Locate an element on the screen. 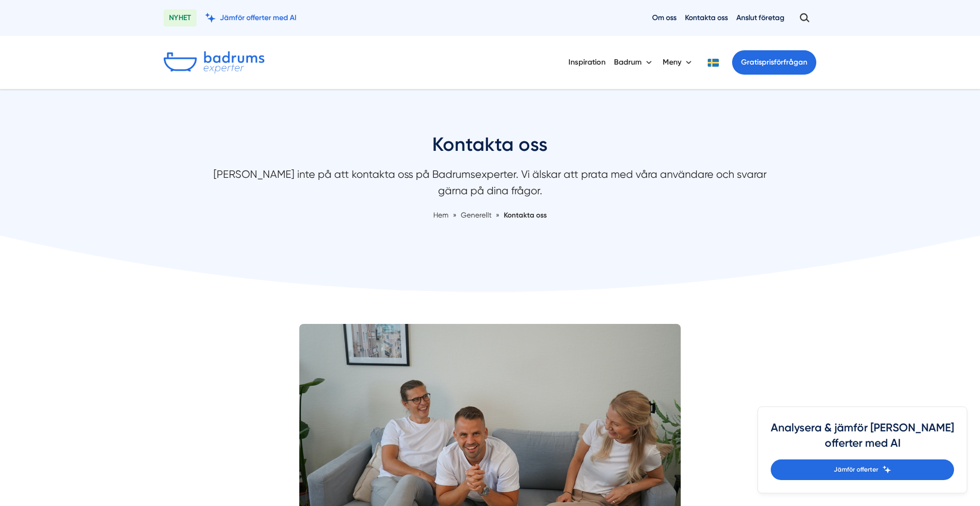  a: Om oss is located at coordinates (665, 18).